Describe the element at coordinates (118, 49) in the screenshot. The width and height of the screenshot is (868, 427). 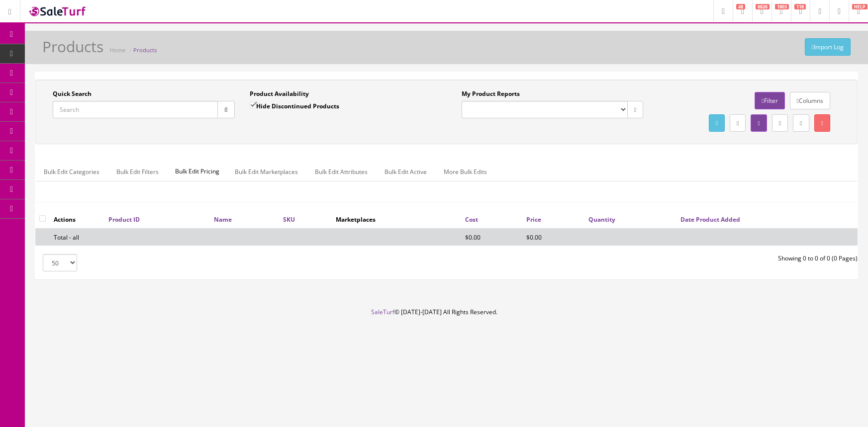
I see `a: Home` at that location.